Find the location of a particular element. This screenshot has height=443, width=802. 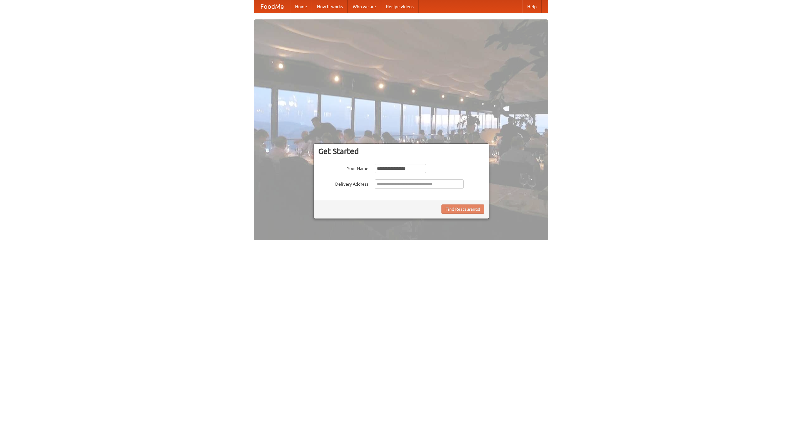

a: Home is located at coordinates (301, 7).